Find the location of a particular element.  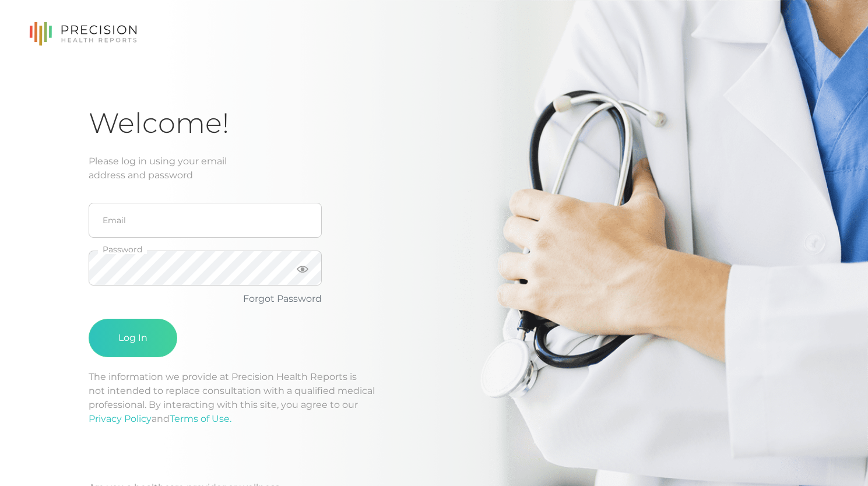

input: Email is located at coordinates (205, 220).